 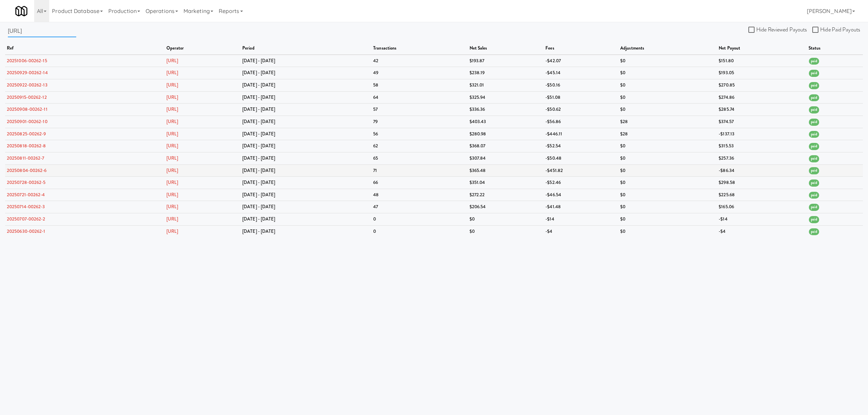 I want to click on td: $151.80, so click(x=762, y=61).